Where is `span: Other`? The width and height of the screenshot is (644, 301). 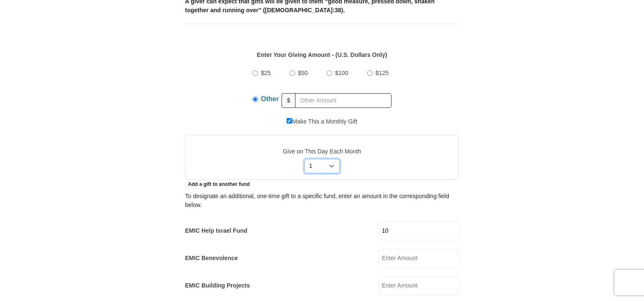 span: Other is located at coordinates (269, 98).